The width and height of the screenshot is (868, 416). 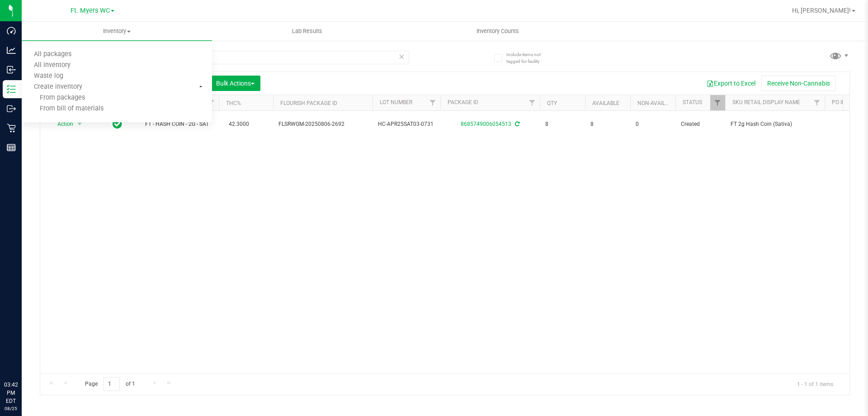 I want to click on a: Lot Number, so click(x=396, y=102).